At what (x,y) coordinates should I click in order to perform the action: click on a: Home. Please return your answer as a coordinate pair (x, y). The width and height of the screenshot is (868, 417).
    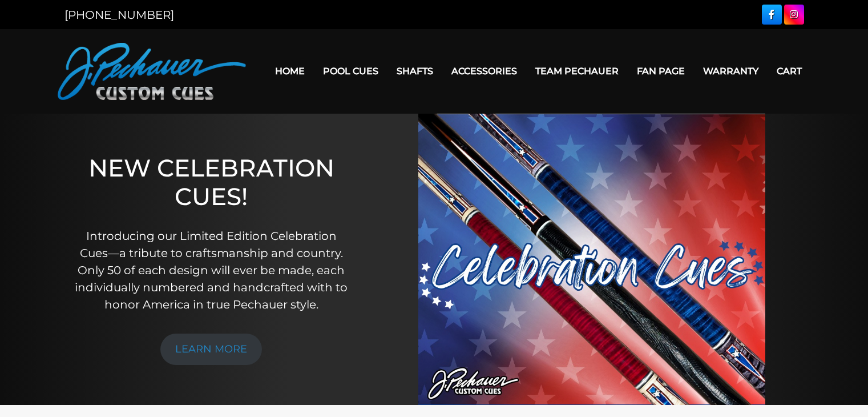
    Looking at the image, I should click on (290, 71).